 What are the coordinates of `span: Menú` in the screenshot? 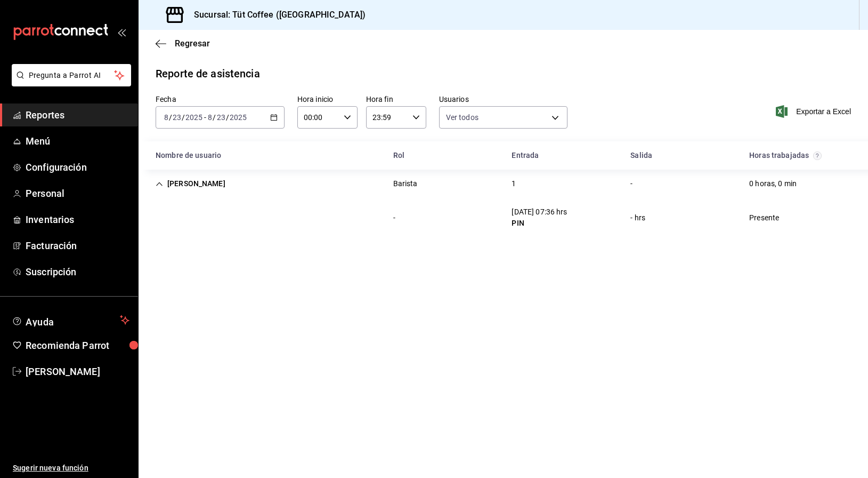 It's located at (77, 141).